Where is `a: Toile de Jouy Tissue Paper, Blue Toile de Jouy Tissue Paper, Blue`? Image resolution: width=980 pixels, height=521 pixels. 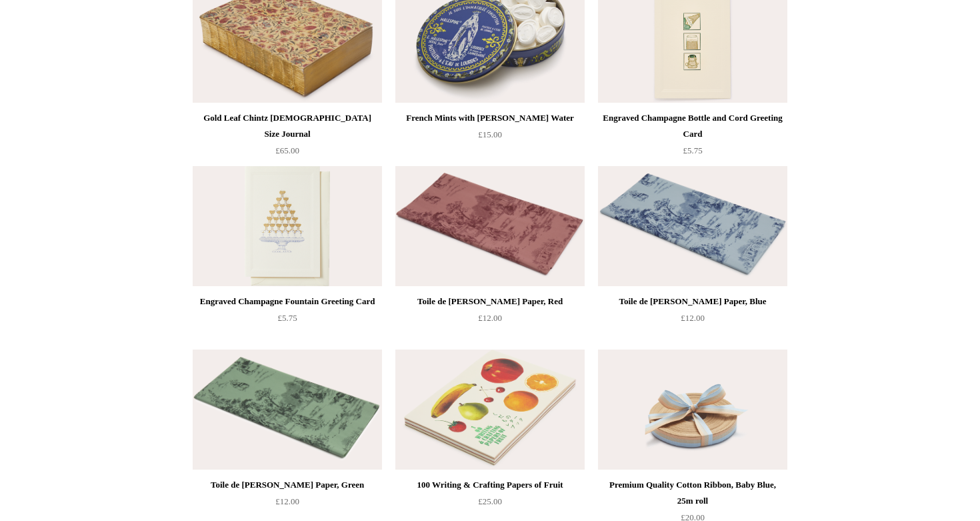 a: Toile de Jouy Tissue Paper, Blue Toile de Jouy Tissue Paper, Blue is located at coordinates (693, 226).